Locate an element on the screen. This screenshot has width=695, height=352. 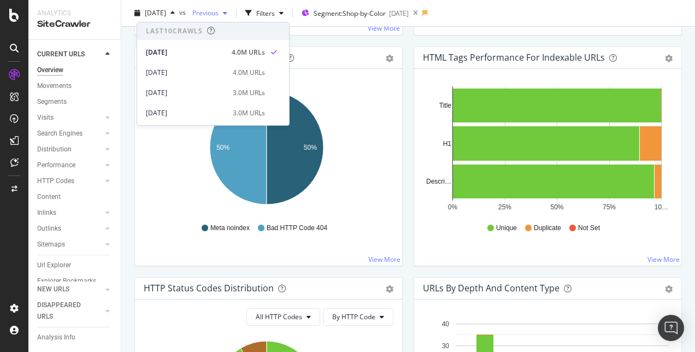
div: Overview is located at coordinates (50, 70).